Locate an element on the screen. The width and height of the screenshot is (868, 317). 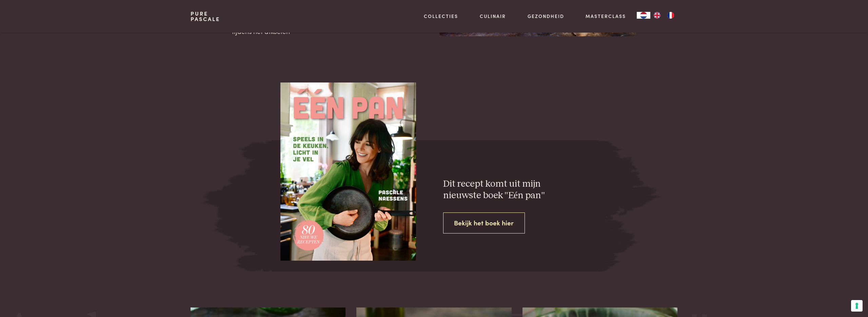
a: Culinair is located at coordinates (493, 16).